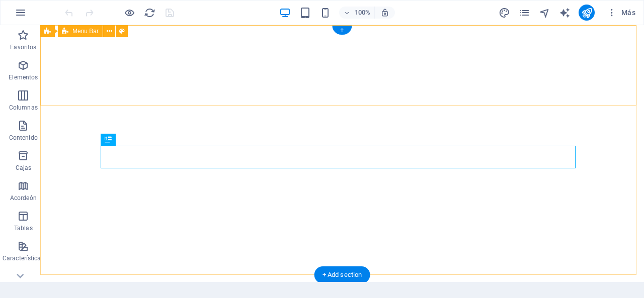  What do you see at coordinates (24, 168) in the screenshot?
I see `font: Cajas` at bounding box center [24, 168].